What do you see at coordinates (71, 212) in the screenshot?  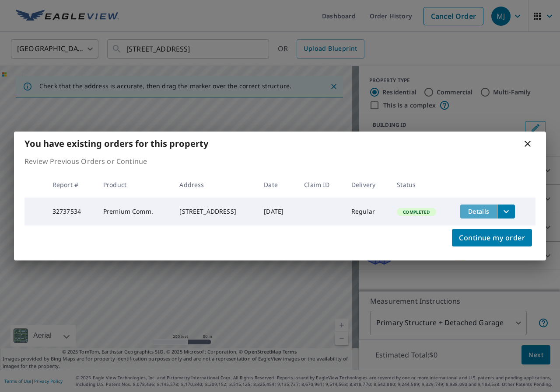 I see `td: 32737534` at bounding box center [71, 212].